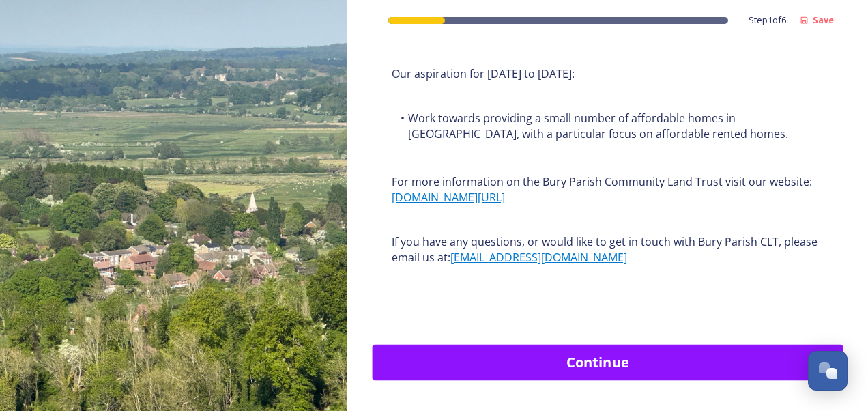 This screenshot has width=868, height=411. I want to click on p: For more information on the Bury Parish Community Land Trust visit our website:, so click(608, 189).